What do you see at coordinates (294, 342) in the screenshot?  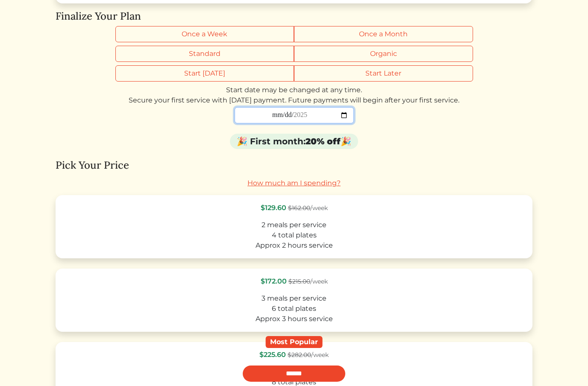 I see `div: Most Popular` at bounding box center [294, 342].